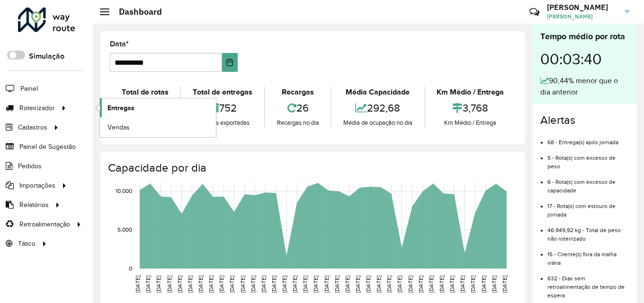 The height and width of the screenshot is (303, 644). I want to click on span: Tático, so click(27, 244).